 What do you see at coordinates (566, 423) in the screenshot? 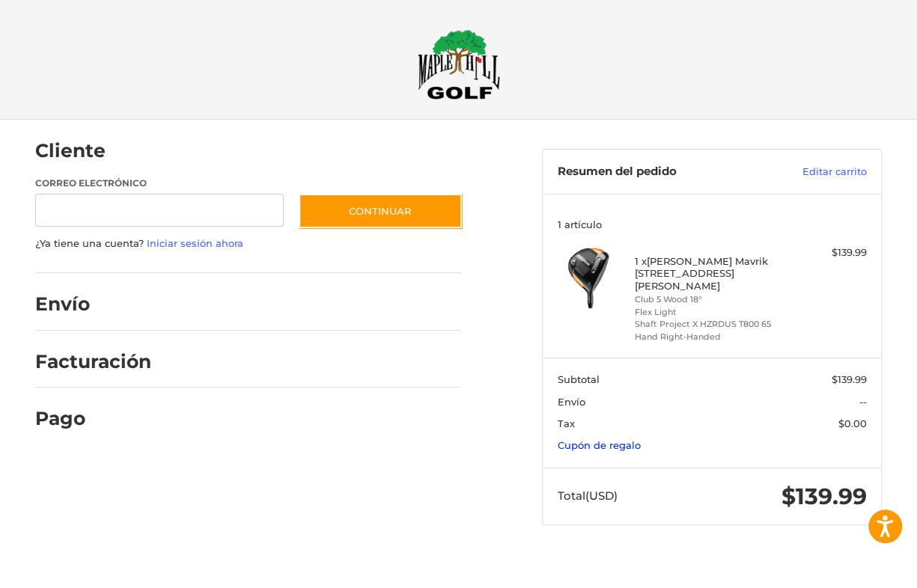
I see `span: Tax` at bounding box center [566, 423].